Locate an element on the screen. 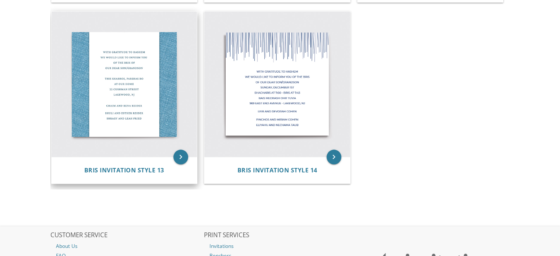 This screenshot has height=256, width=560. img: Bris Invitation Style 14 is located at coordinates (277, 84).